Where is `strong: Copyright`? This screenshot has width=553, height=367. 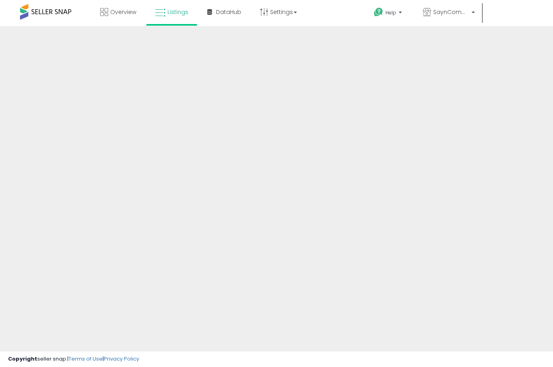 strong: Copyright is located at coordinates (22, 359).